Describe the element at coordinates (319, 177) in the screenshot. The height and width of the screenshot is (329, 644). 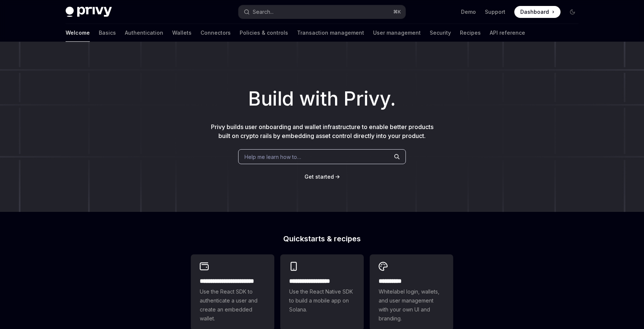
I see `a: Get started` at that location.